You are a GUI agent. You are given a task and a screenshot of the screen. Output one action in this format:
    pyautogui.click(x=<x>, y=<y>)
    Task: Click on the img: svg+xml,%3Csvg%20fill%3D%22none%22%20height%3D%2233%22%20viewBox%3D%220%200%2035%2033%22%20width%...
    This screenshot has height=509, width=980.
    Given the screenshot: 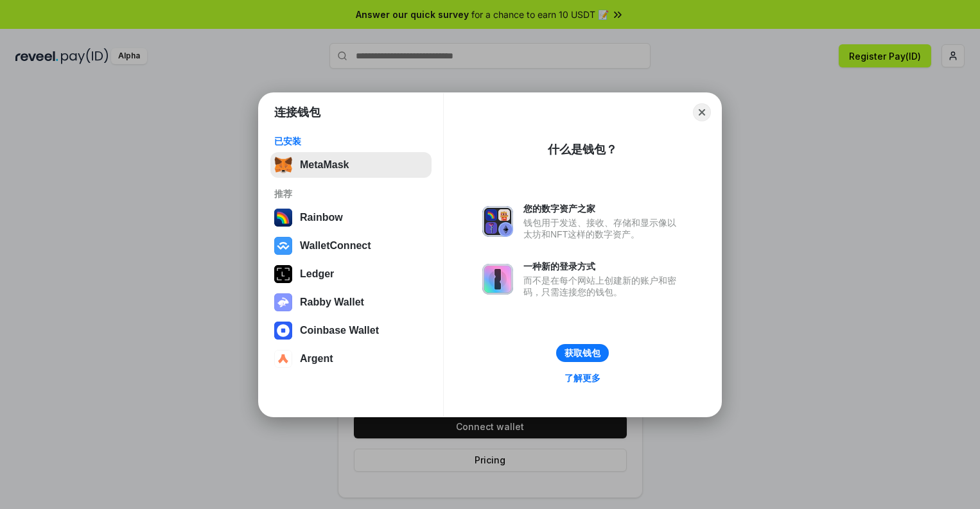 What is the action you would take?
    pyautogui.click(x=283, y=165)
    